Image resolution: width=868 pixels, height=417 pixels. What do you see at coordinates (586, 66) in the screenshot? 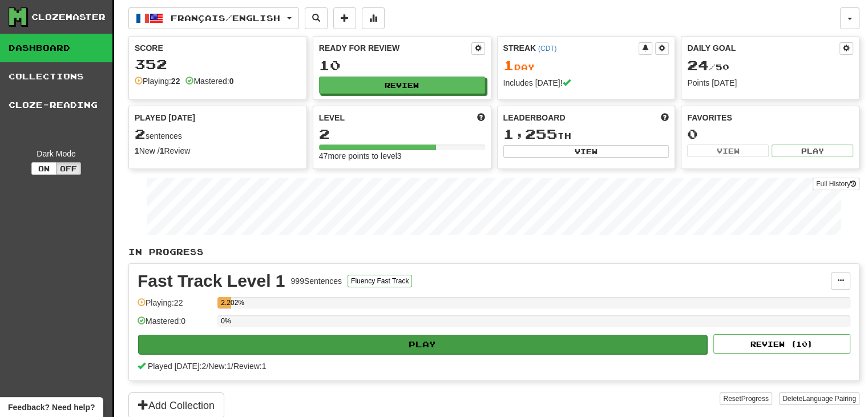
I see `div: Day` at bounding box center [586, 66].